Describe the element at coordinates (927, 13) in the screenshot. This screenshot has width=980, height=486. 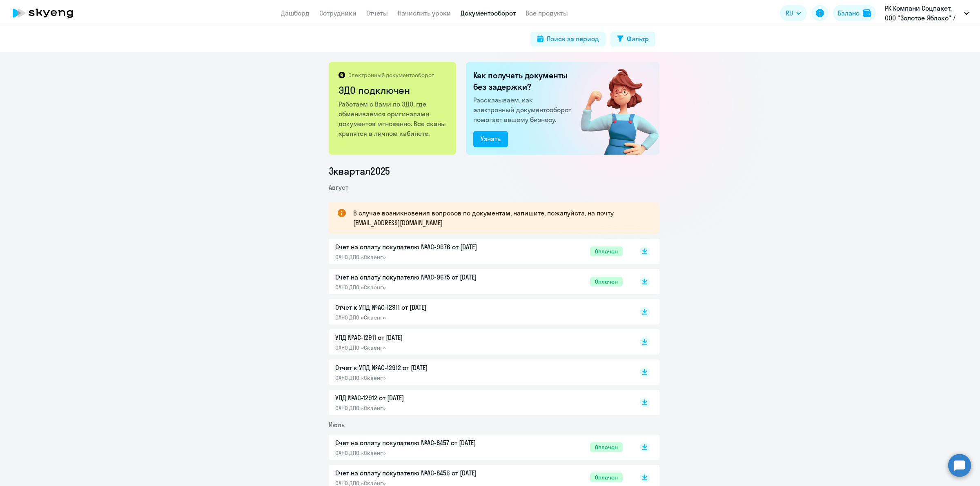
I see `button: РК Компани Соцпакет, ООО "Золотое Яблоко" / Золотое яблоко (Gold Apple)` at that location.